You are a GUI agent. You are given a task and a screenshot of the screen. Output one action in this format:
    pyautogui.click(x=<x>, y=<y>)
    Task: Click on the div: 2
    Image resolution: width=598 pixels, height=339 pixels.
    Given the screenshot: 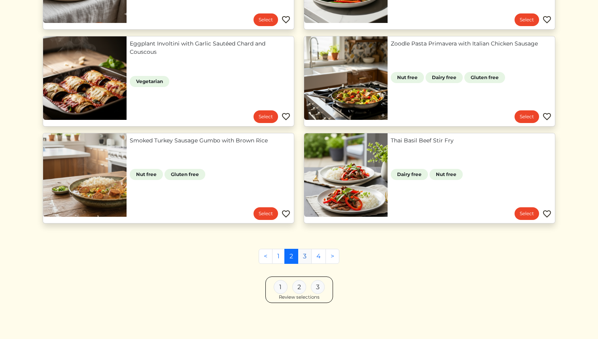 What is the action you would take?
    pyautogui.click(x=299, y=287)
    